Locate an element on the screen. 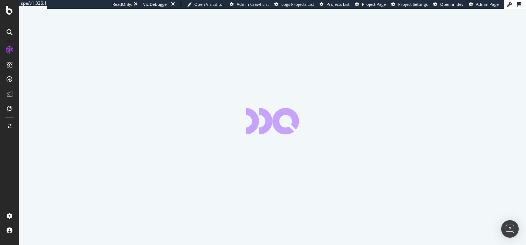  a: Open in dev is located at coordinates (449, 4).